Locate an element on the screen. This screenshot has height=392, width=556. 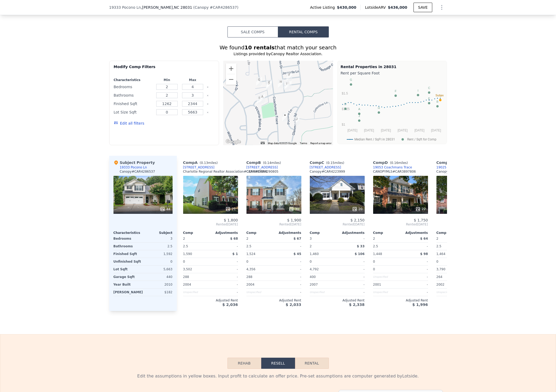
div: Comp D is located at coordinates (391, 162).